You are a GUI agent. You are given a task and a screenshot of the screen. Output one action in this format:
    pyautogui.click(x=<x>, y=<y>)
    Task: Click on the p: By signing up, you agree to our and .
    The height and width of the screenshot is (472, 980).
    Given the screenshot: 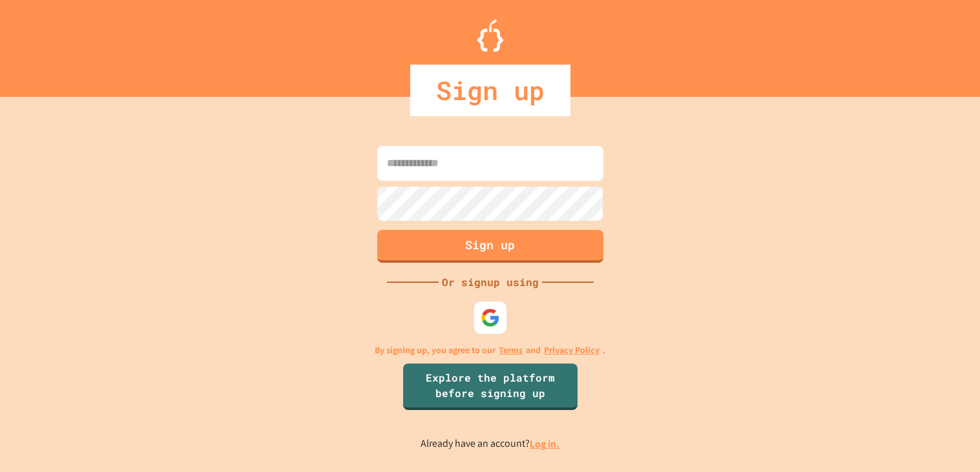 What is the action you would take?
    pyautogui.click(x=490, y=350)
    